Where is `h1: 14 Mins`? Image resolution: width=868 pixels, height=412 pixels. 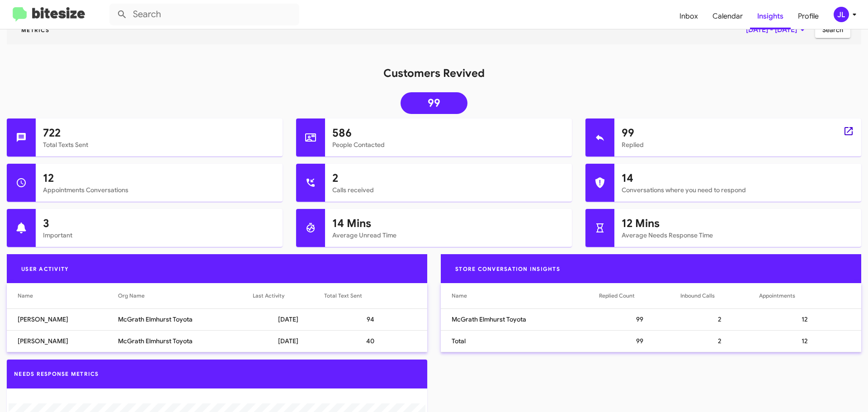 h1: 14 Mins is located at coordinates (448, 223).